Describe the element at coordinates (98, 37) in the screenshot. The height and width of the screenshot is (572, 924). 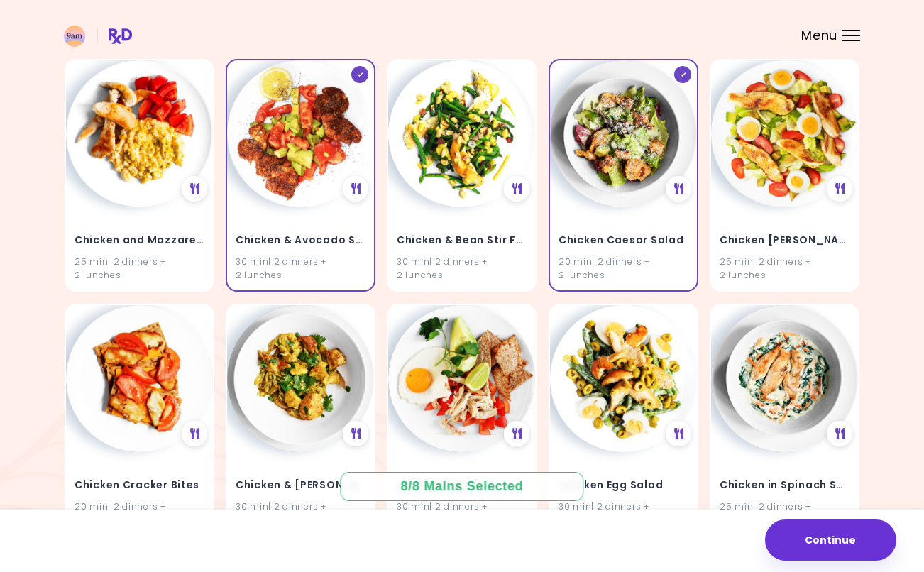
I see `img: RxDiet` at that location.